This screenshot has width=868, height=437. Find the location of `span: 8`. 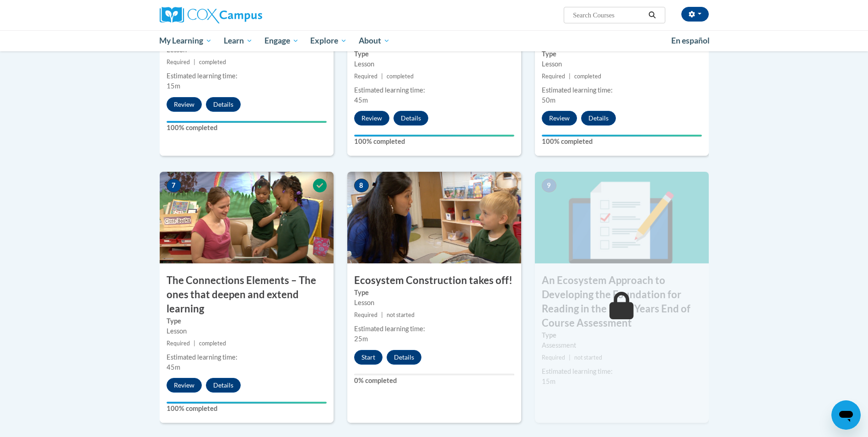

span: 8 is located at coordinates (362, 185).